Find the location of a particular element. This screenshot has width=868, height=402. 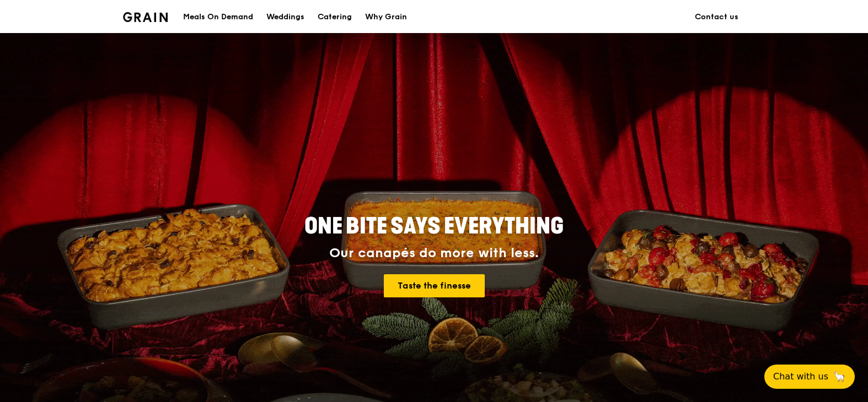

span: ONE BITE SAYS EVERYTHING is located at coordinates (434, 227).